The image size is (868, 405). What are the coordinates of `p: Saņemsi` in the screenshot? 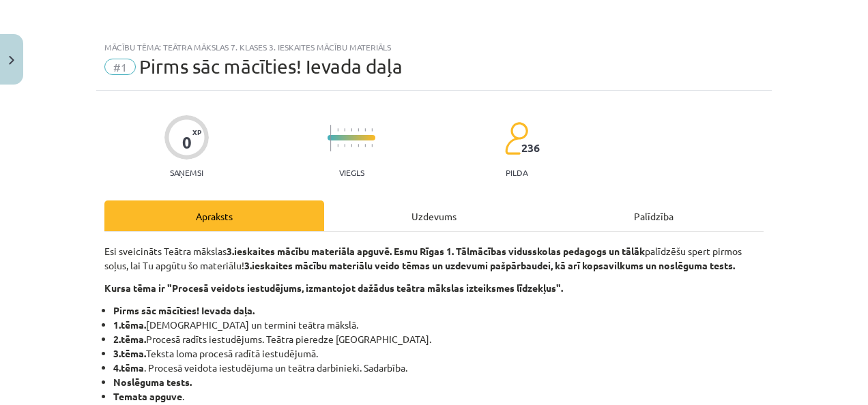 It's located at (186, 172).